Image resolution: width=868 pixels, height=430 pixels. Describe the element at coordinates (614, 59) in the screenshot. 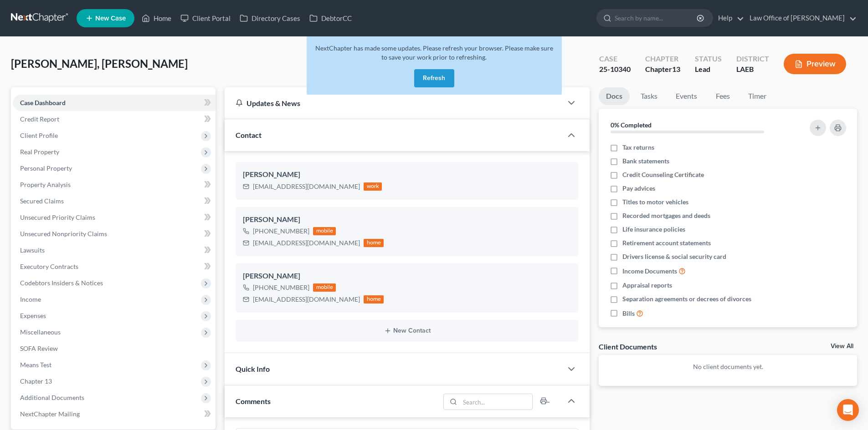

I see `div: Case` at that location.